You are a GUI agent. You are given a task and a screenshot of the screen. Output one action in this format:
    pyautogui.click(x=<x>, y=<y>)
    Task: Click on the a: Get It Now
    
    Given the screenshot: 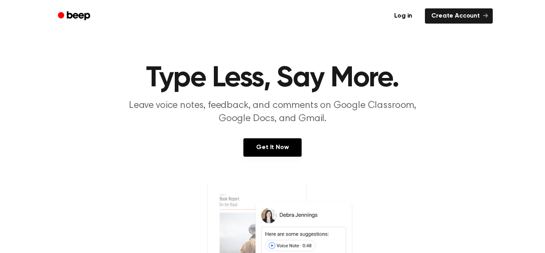 What is the action you would take?
    pyautogui.click(x=272, y=147)
    